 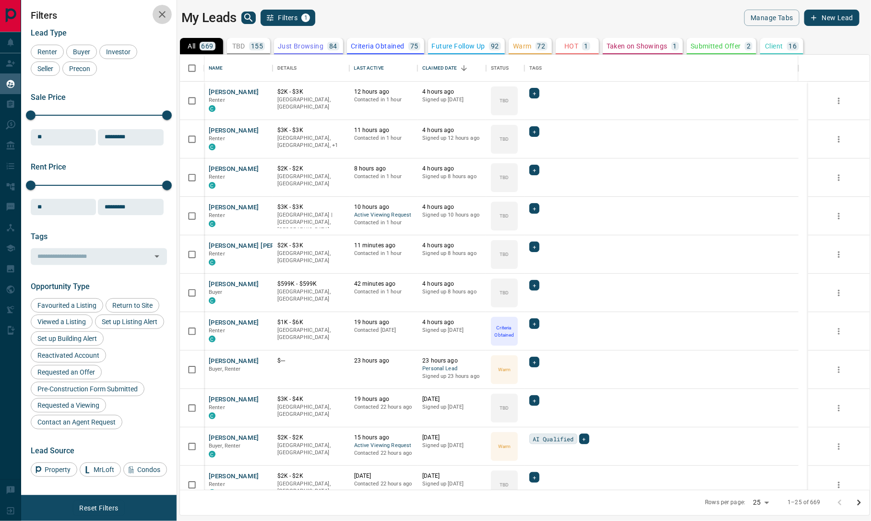 What do you see at coordinates (761, 502) in the screenshot?
I see `div: 25` at bounding box center [761, 502].